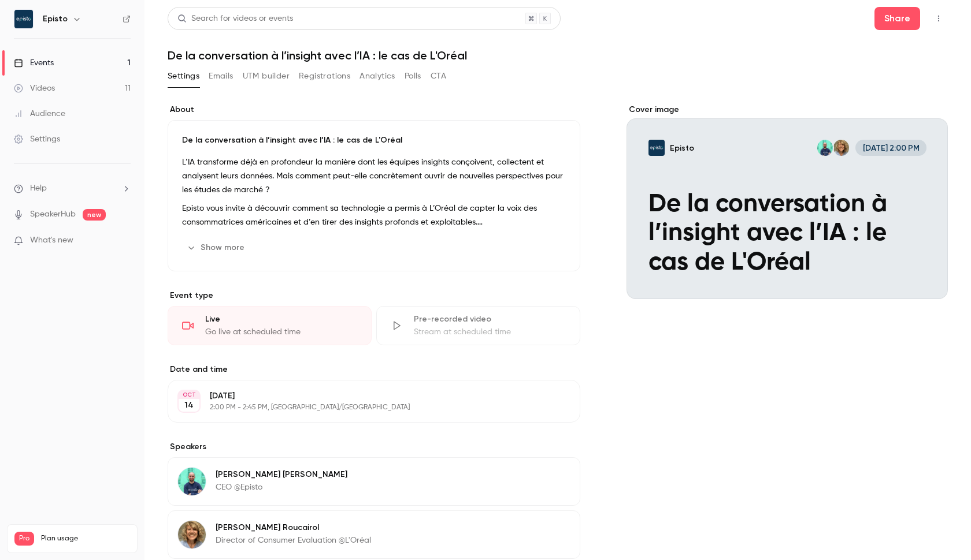 This screenshot has height=560, width=971. I want to click on img: Episto, so click(23, 19).